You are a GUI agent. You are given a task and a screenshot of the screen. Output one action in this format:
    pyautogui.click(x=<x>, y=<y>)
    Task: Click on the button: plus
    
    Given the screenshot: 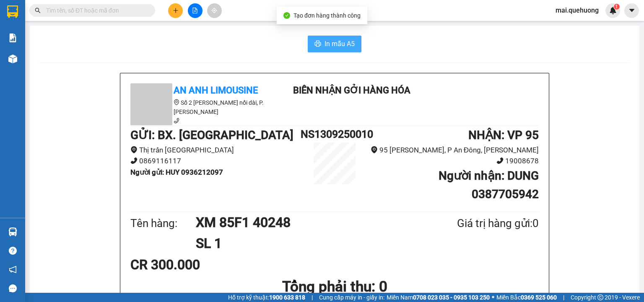 What is the action you would take?
    pyautogui.click(x=175, y=10)
    